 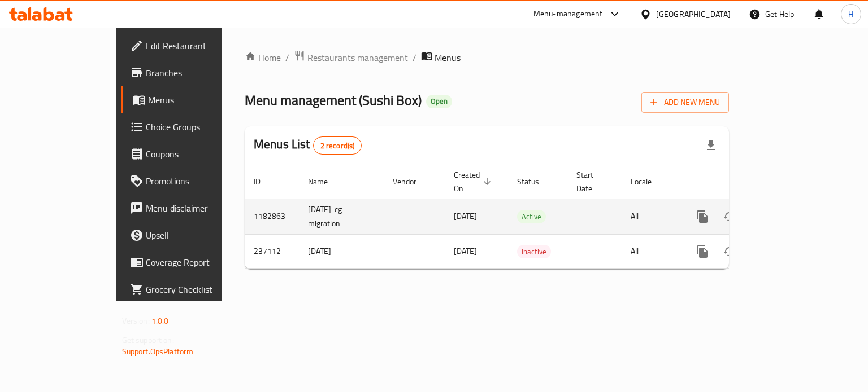 I want to click on a: Choice Groups, so click(x=191, y=127).